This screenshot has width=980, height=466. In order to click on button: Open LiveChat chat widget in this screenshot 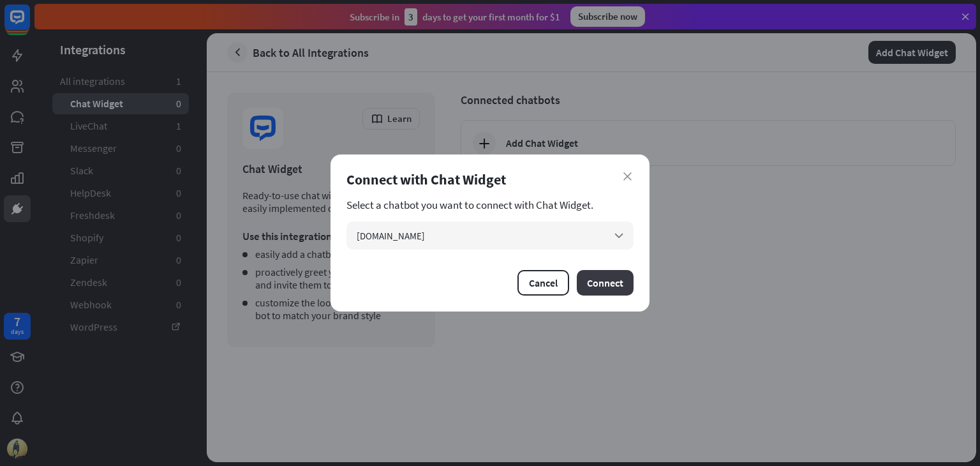, I will do `click(30, 25)`.